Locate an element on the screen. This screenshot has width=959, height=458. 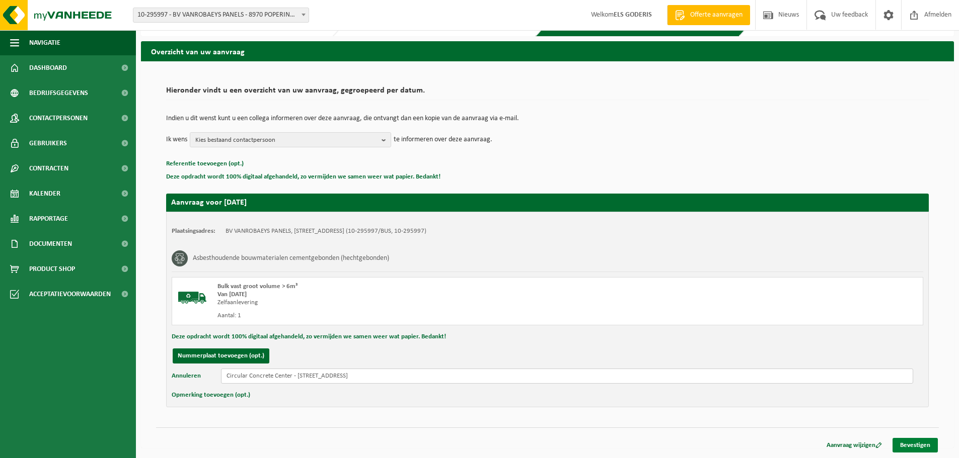
span: 10-295997 - BV VANROBAEYS PANELS - 8970 POPERINGE, BENELUXLAAN 12 is located at coordinates (221, 15).